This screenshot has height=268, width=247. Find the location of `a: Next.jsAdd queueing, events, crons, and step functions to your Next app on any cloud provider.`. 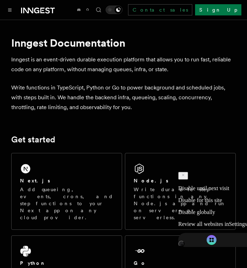

a: Next.jsAdd queueing, events, crons, and step functions to your Next app on any cloud provider. is located at coordinates (67, 191).